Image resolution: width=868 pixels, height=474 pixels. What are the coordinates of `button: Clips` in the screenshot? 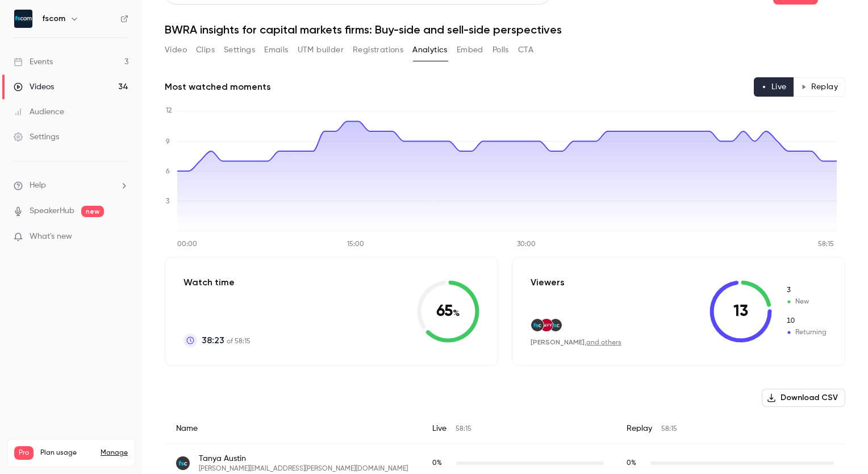 It's located at (205, 50).